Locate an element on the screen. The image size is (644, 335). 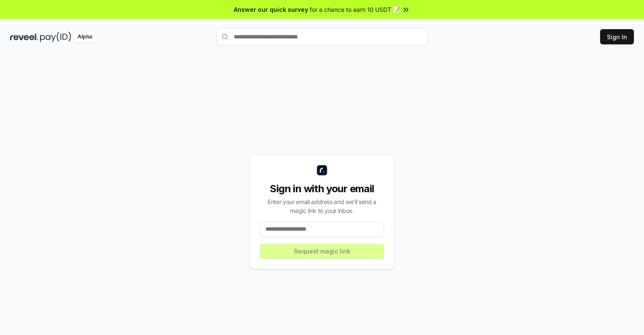
div: Enter your email address and we’ll send a magic link to your inbox. is located at coordinates (322, 206).